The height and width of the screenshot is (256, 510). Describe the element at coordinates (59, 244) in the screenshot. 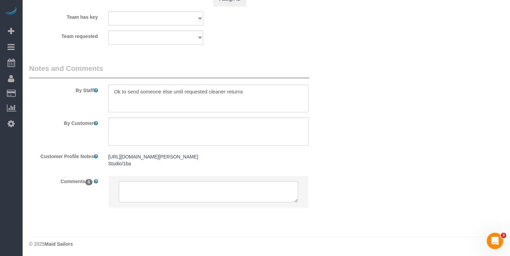

I see `strong: Maid Sailors` at that location.